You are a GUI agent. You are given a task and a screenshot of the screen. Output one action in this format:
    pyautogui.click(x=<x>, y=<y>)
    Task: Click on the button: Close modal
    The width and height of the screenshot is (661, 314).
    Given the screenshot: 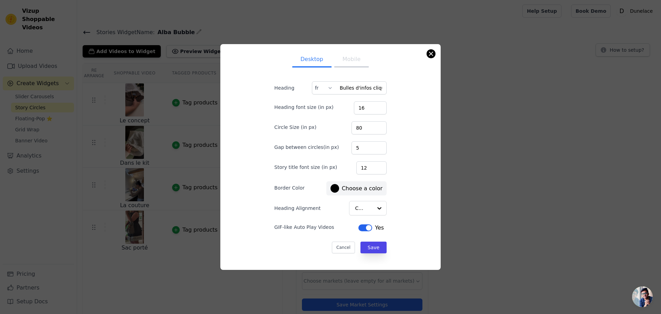 What is the action you would take?
    pyautogui.click(x=431, y=54)
    